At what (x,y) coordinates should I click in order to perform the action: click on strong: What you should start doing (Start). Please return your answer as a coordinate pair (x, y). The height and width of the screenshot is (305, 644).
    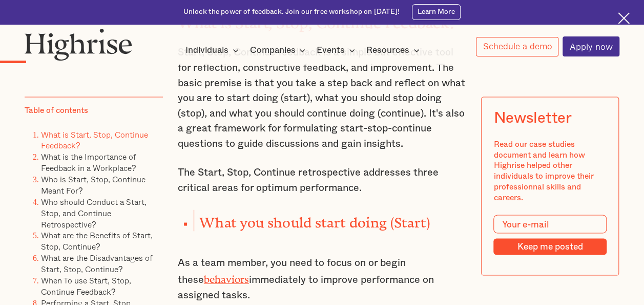
    Looking at the image, I should click on (315, 218).